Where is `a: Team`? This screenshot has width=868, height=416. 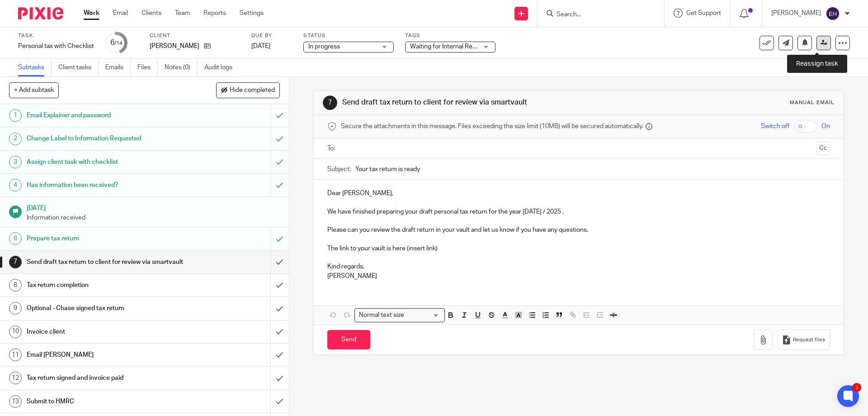
a: Team is located at coordinates (182, 13).